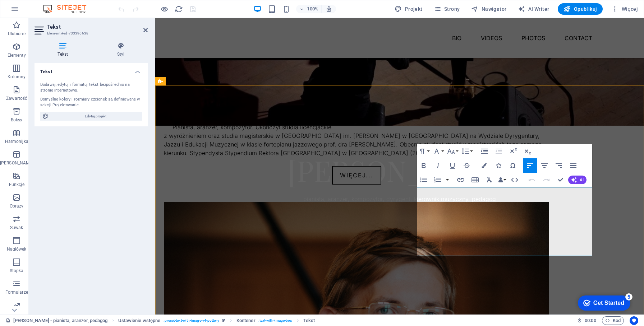 The height and width of the screenshot is (326, 644). I want to click on button: Italic (⌘I), so click(438, 166).